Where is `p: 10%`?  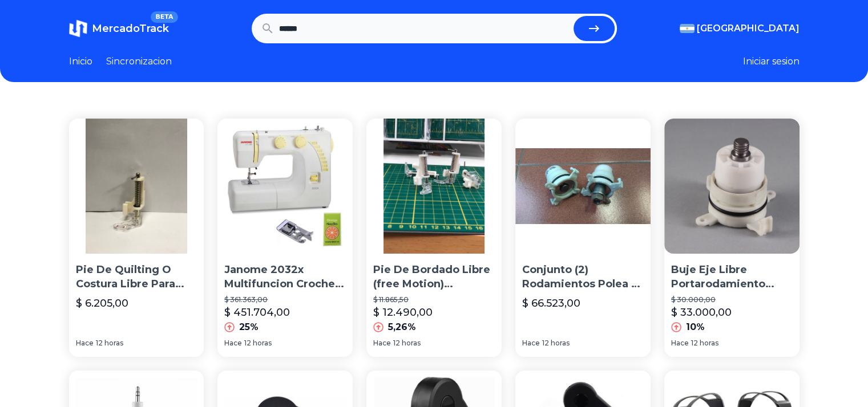
p: 10% is located at coordinates (695, 328).